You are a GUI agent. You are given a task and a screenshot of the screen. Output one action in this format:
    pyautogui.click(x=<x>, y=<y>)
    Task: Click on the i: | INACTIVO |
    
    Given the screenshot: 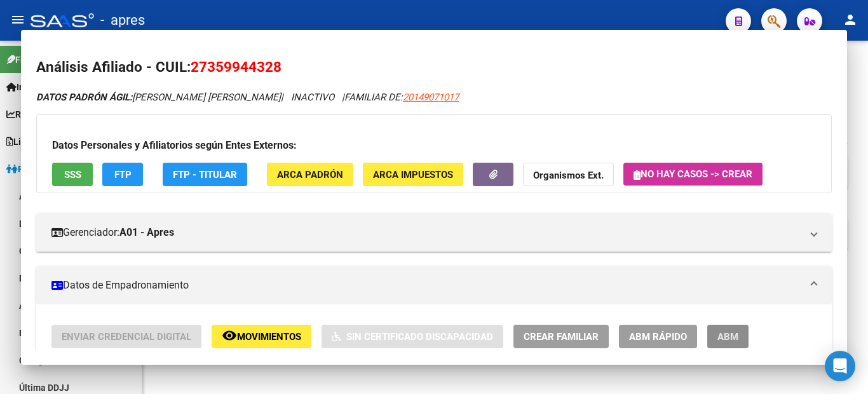 What is the action you would take?
    pyautogui.click(x=247, y=97)
    